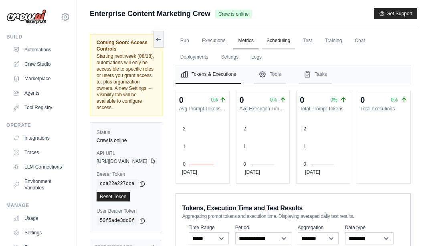  What do you see at coordinates (214, 41) in the screenshot?
I see `a: Executions` at bounding box center [214, 41].